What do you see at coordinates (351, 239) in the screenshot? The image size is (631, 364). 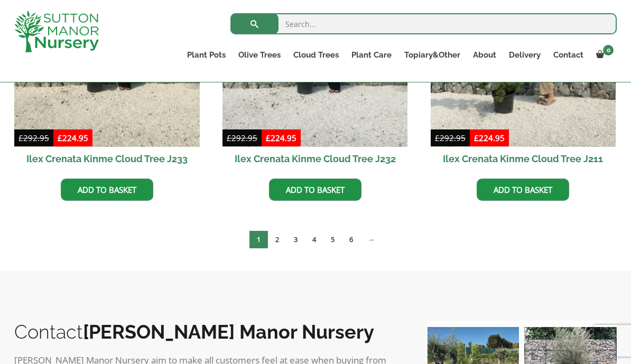 I see `a: Page 6` at bounding box center [351, 239].